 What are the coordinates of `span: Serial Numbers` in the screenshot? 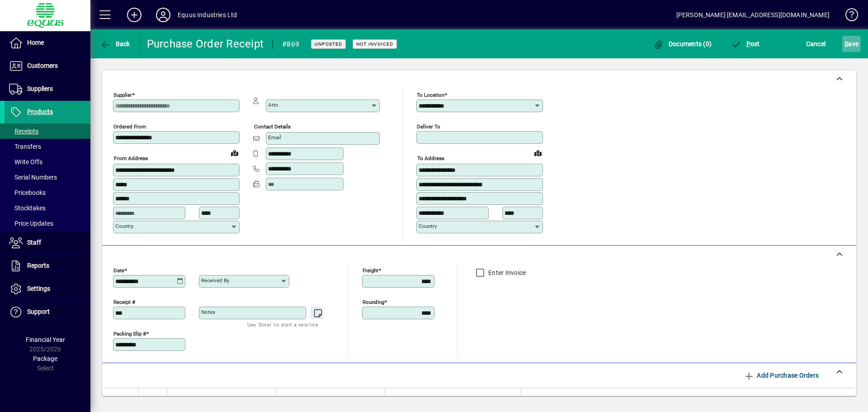 It's located at (33, 177).